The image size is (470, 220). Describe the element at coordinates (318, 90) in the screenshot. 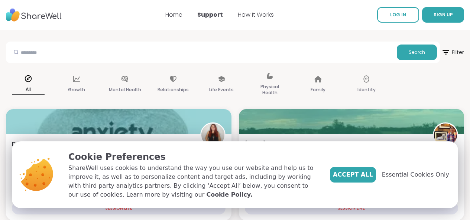

I see `p: Family` at that location.